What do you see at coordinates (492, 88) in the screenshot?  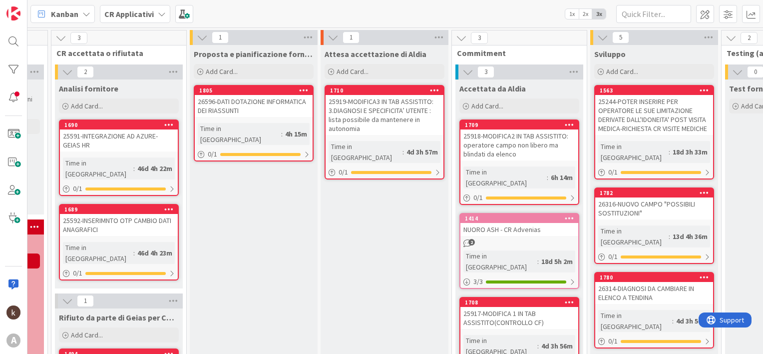 I see `span: Accettata da Aldia` at bounding box center [492, 88].